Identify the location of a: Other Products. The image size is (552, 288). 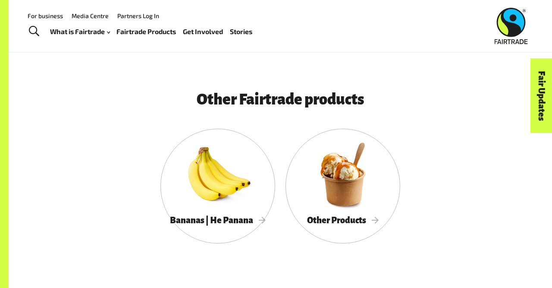
(343, 186).